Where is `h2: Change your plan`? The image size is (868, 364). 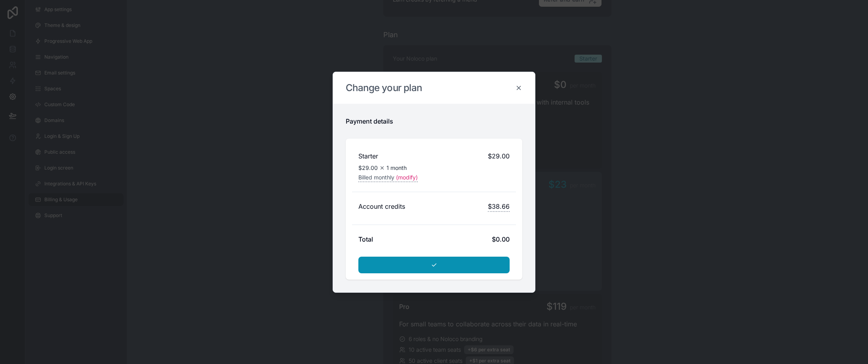
h2: Change your plan is located at coordinates (434, 88).